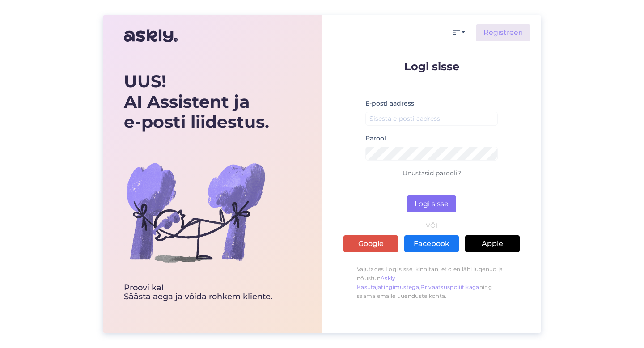  I want to click on button: Logi sisse, so click(432, 204).